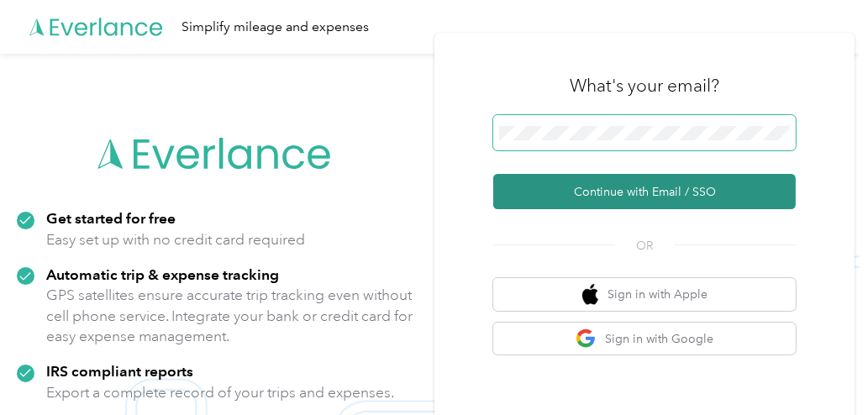 Image resolution: width=868 pixels, height=415 pixels. What do you see at coordinates (586, 338) in the screenshot?
I see `img: google logo` at bounding box center [586, 338].